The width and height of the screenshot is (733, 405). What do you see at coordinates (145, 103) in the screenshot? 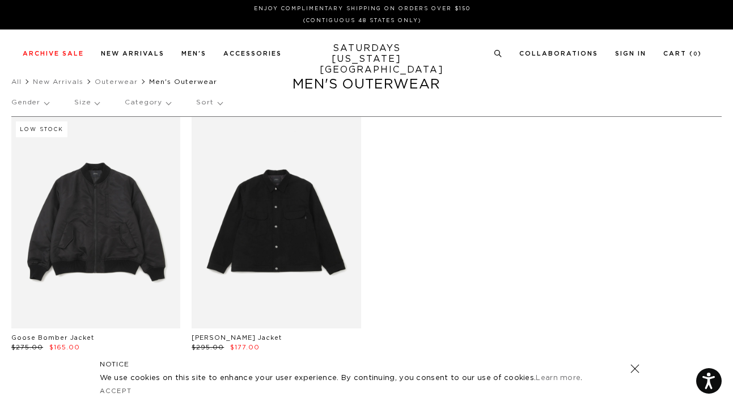
I see `p: Category` at bounding box center [145, 103].